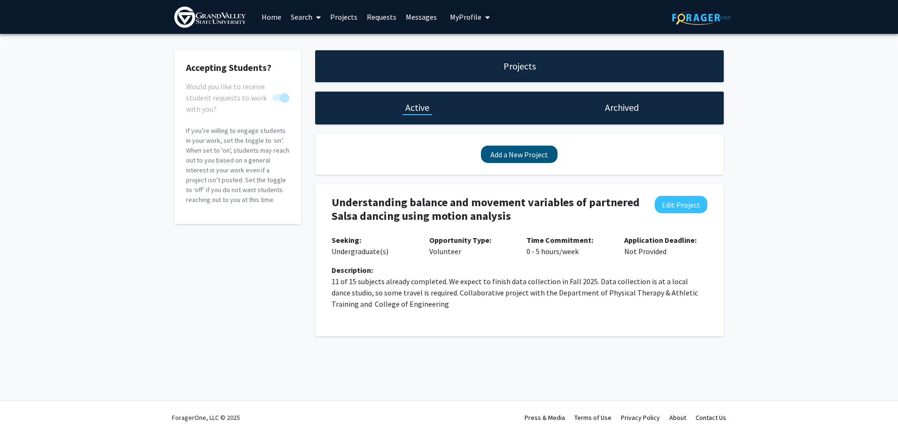 The width and height of the screenshot is (898, 434). What do you see at coordinates (519, 270) in the screenshot?
I see `div: Description:` at bounding box center [519, 270].